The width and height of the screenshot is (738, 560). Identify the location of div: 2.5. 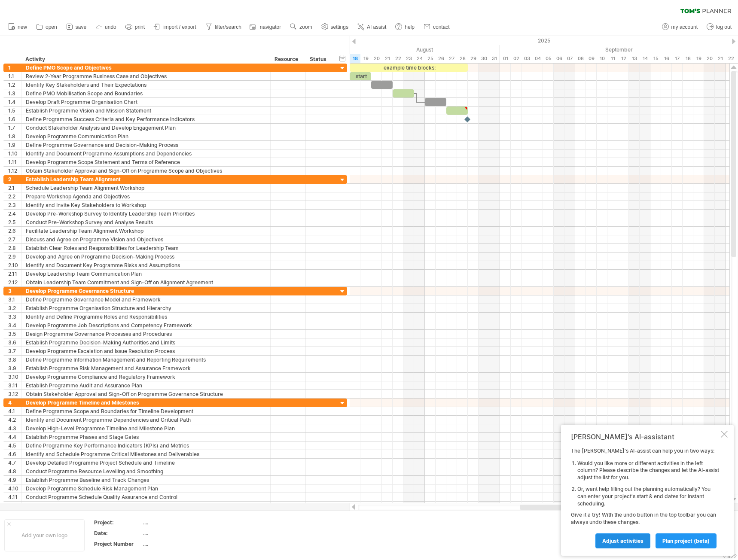
(15, 222).